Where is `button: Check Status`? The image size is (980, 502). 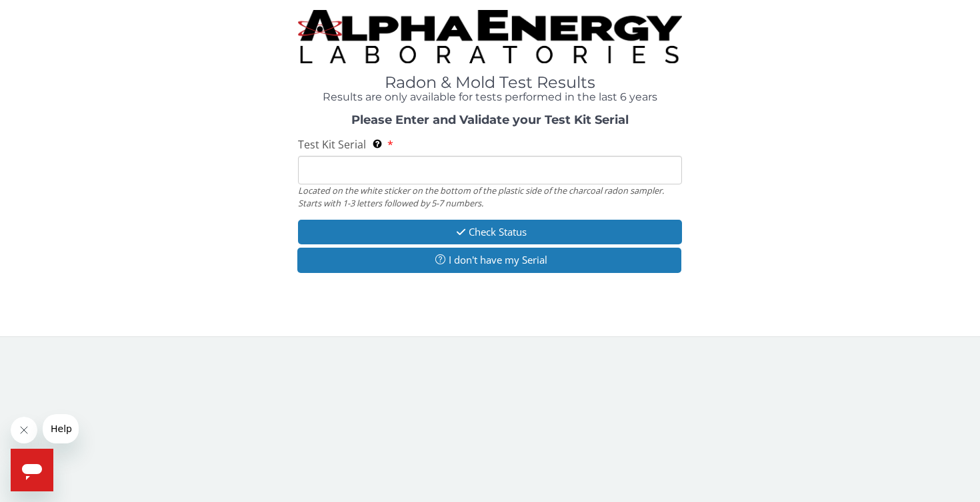 button: Check Status is located at coordinates (490, 232).